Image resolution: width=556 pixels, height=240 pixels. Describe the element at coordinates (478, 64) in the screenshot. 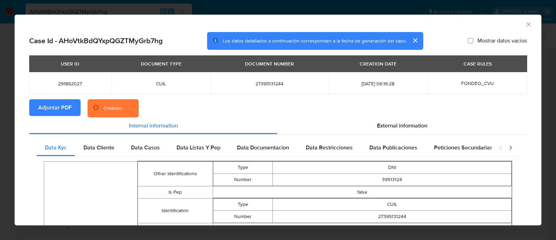

I see `div: CASE RULES` at that location.